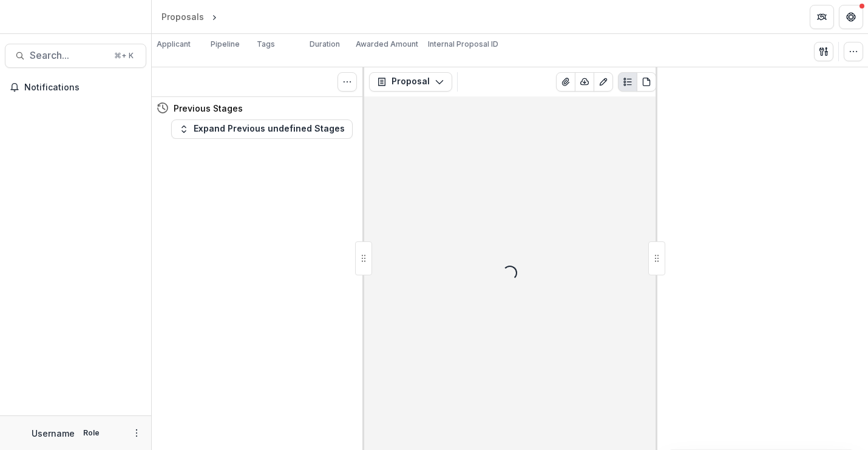 This screenshot has width=868, height=450. Describe the element at coordinates (822, 17) in the screenshot. I see `button: Partners` at that location.